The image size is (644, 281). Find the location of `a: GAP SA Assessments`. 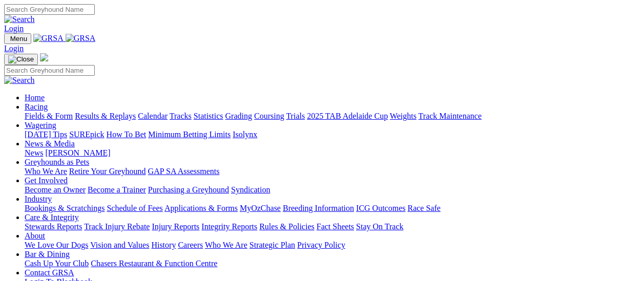

a: GAP SA Assessments is located at coordinates (184, 171).